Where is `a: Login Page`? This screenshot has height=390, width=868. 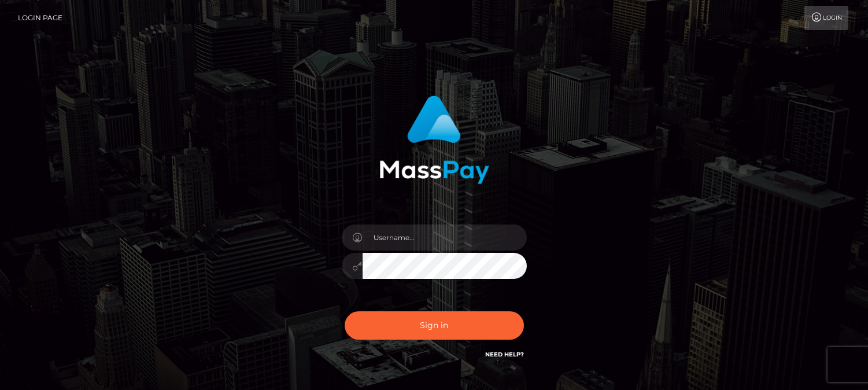 a: Login Page is located at coordinates (40, 18).